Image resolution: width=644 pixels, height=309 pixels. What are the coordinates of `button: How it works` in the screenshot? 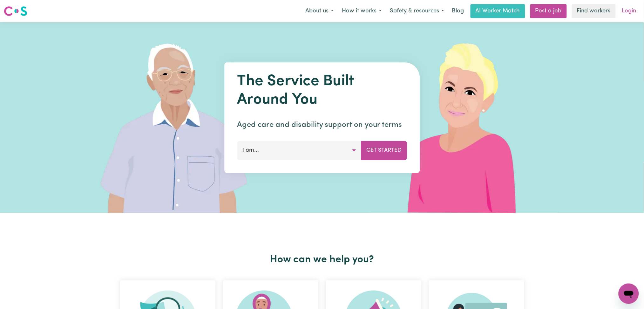 It's located at (362, 11).